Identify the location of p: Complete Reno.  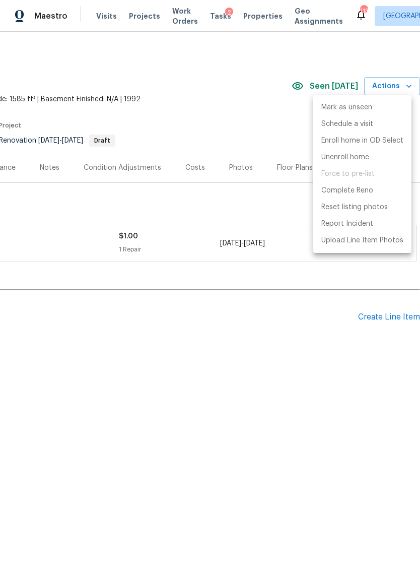
(347, 190).